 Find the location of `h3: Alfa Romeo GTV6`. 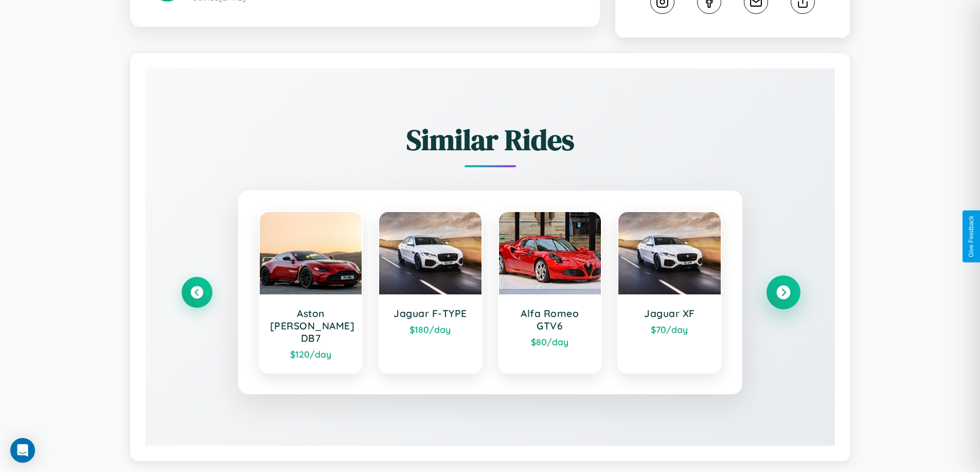

h3: Alfa Romeo GTV6 is located at coordinates (550, 320).